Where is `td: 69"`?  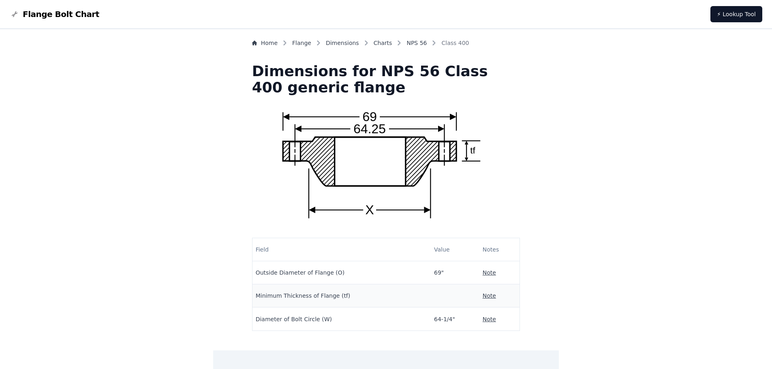
td: 69" is located at coordinates (455, 273).